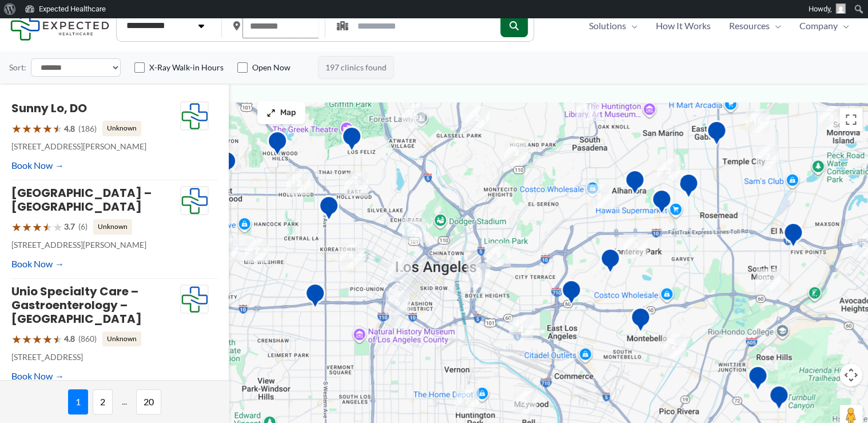  What do you see at coordinates (271, 113) in the screenshot?
I see `img: Maximize` at bounding box center [271, 113].